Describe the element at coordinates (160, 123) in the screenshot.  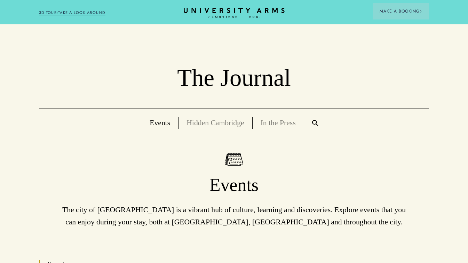
I see `a: Events` at that location.